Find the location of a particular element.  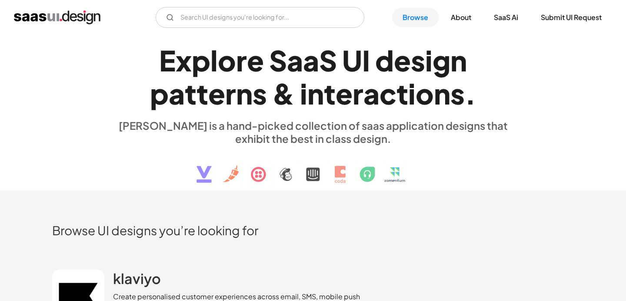

div: U is located at coordinates (352, 60).